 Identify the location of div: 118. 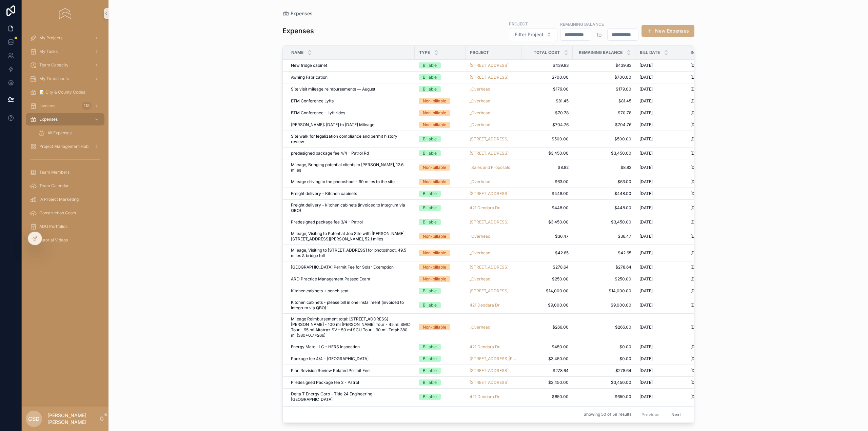
(87, 105).